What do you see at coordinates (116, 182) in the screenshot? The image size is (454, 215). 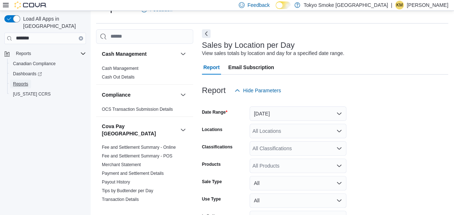 I see `span: Payout History` at bounding box center [116, 182].